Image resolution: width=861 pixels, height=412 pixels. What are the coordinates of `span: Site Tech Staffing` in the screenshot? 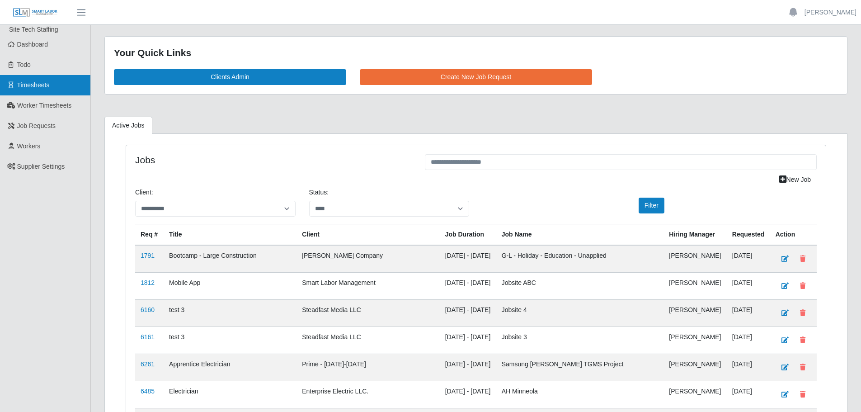 It's located at (33, 29).